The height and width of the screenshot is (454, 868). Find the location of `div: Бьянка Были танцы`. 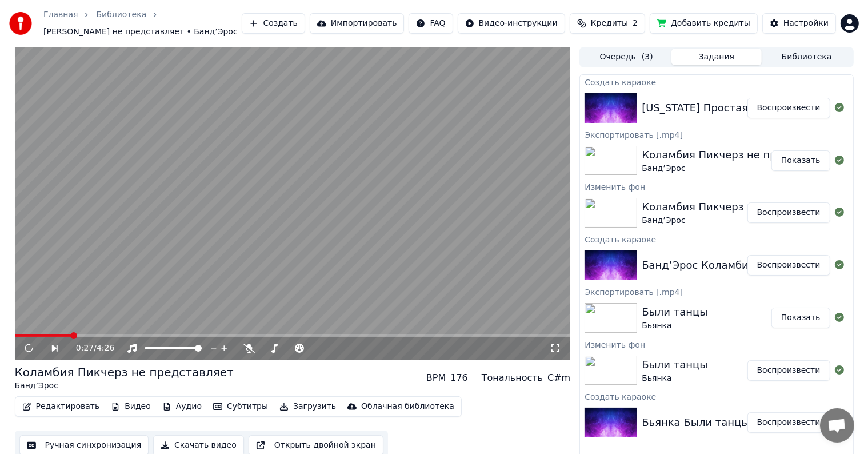

div: Бьянка Были танцы is located at coordinates (695, 422).